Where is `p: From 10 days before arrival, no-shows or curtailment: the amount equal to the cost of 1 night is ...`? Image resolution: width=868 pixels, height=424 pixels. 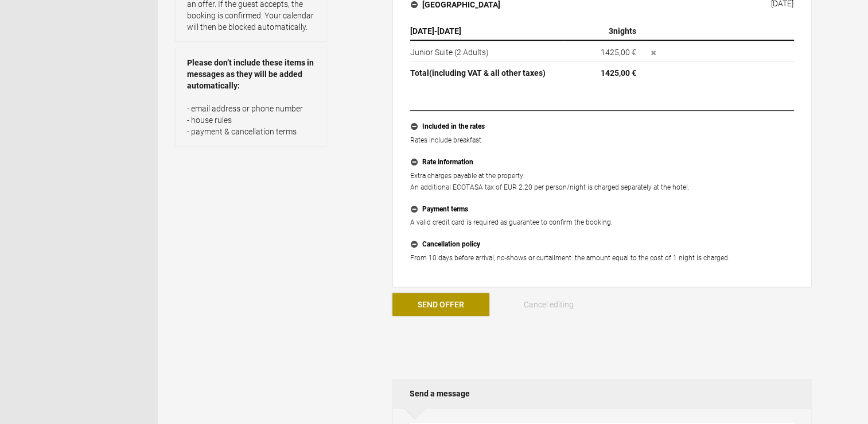
p: From 10 days before arrival, no-shows or curtailment: the amount equal to the cost of 1 night is ... is located at coordinates (601, 258).